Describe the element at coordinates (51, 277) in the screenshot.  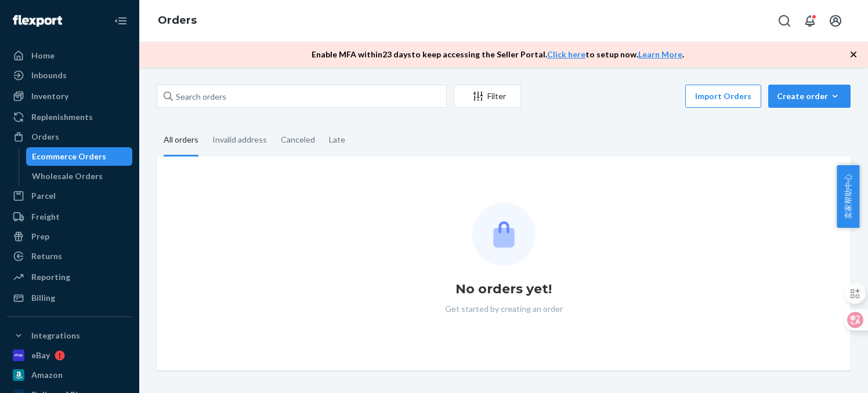
I see `div: Reporting` at that location.